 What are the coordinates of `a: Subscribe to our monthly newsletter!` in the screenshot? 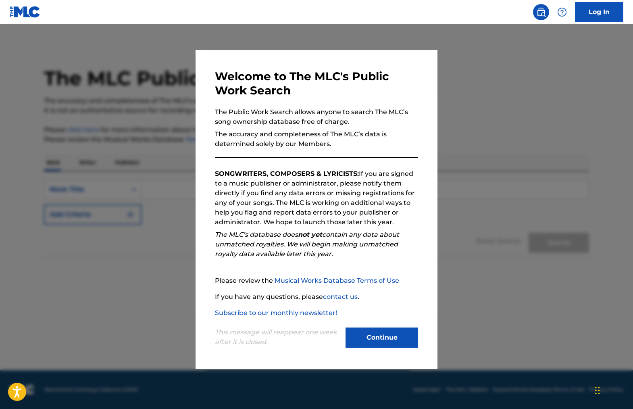 It's located at (276, 312).